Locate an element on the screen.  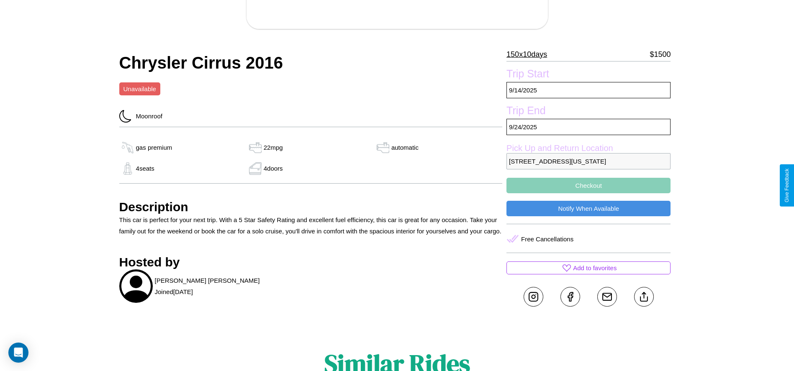
button: Checkout is located at coordinates (589, 186).